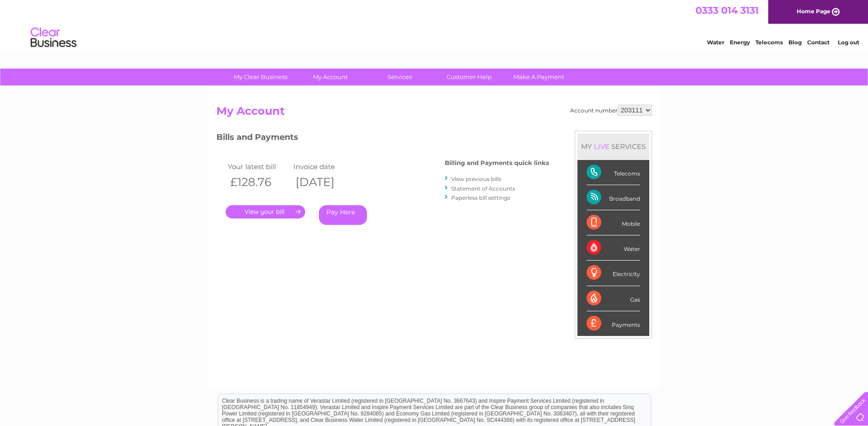  Describe the element at coordinates (614, 147) in the screenshot. I see `div: MY SERVICES` at that location.